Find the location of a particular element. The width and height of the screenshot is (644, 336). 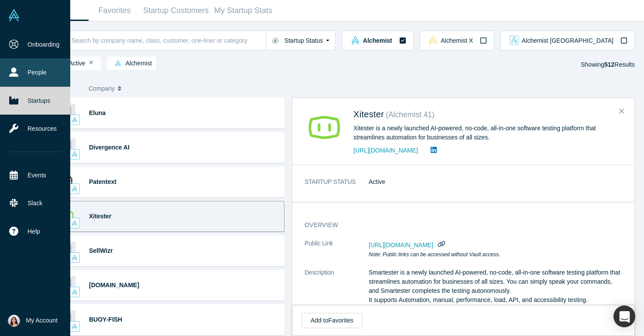

div: Xitester is a newly launched AI-powered, no-code, all-in-one software testing platform that strea... is located at coordinates (488, 133).